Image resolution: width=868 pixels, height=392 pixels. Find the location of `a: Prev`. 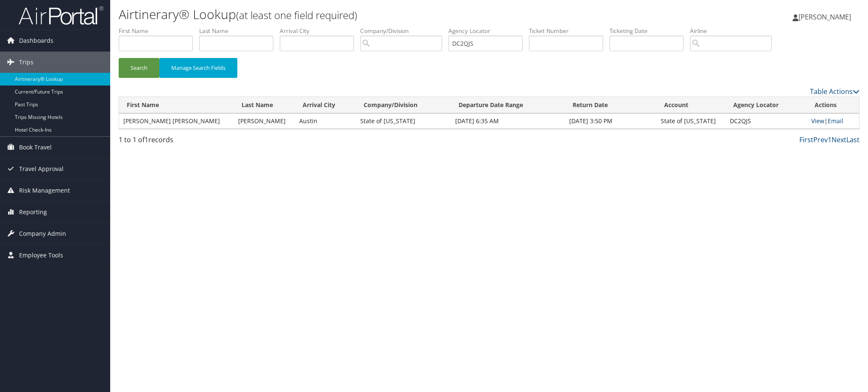

a: Prev is located at coordinates (821, 140).